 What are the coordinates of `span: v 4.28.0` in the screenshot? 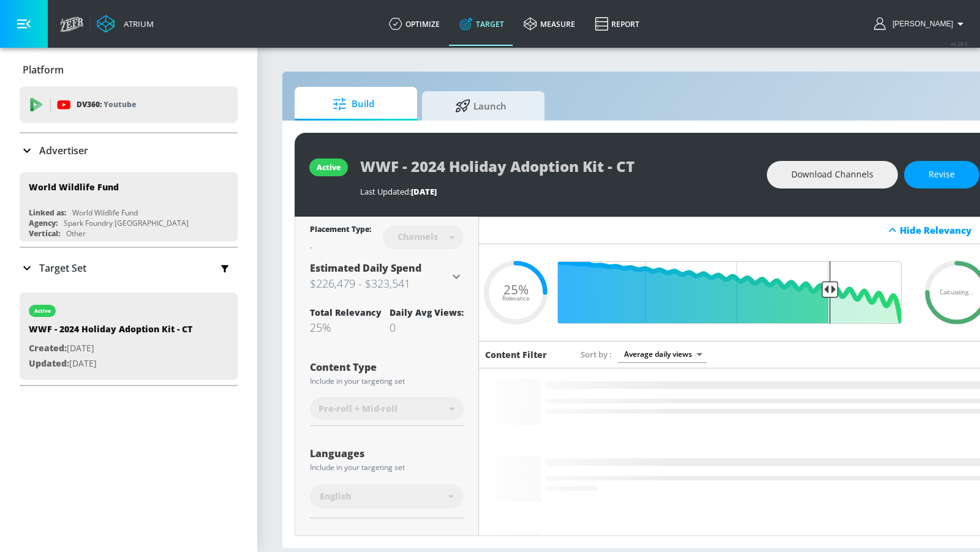 It's located at (959, 44).